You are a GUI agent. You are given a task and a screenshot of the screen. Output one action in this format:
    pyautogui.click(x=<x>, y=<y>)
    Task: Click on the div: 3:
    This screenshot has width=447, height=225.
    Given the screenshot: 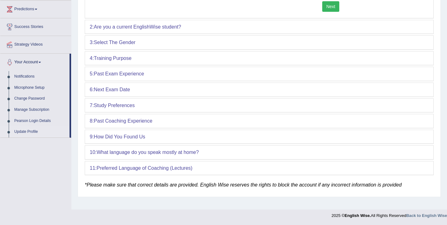 What is the action you would take?
    pyautogui.click(x=259, y=43)
    